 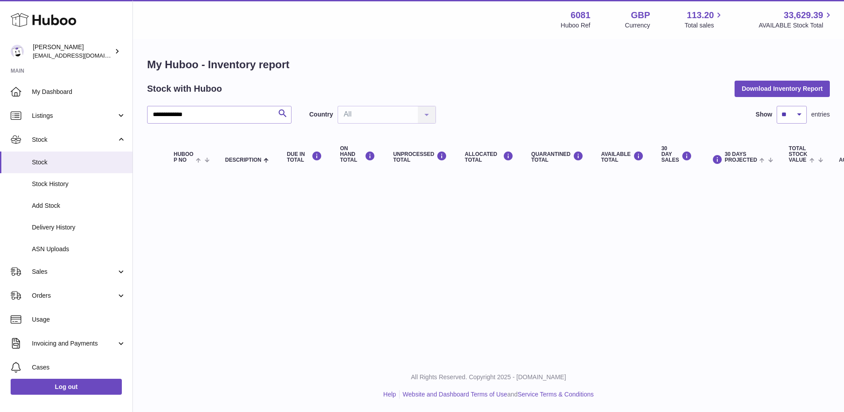 I want to click on span: 30 DAYS PROJECTED, so click(x=741, y=157).